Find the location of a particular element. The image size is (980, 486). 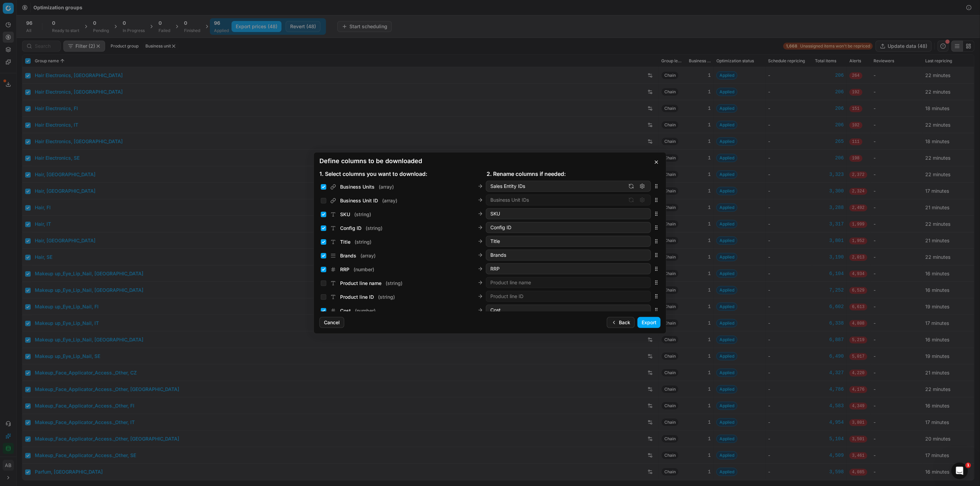

span: Brands is located at coordinates (347, 256).